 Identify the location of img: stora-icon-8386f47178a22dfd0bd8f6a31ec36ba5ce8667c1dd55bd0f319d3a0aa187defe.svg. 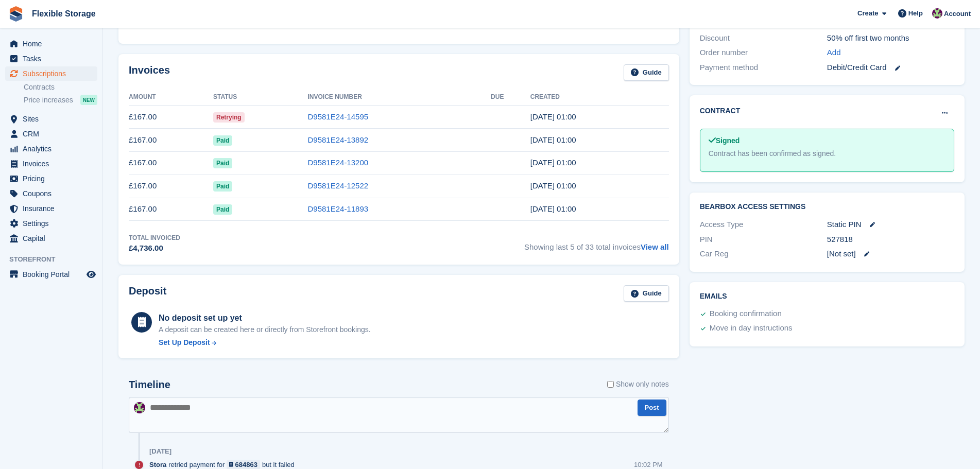
(16, 14).